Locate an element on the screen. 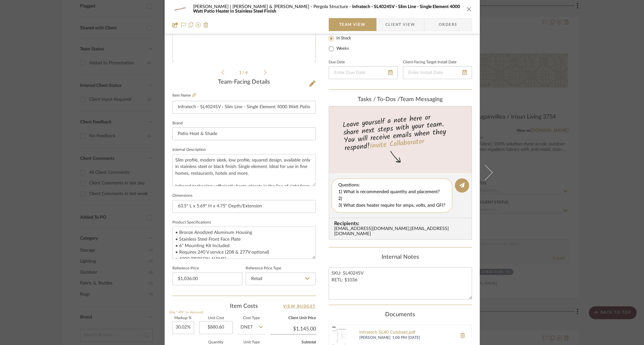 Image resolution: width=644 pixels, height=345 pixels. span: Team View is located at coordinates (353, 25).